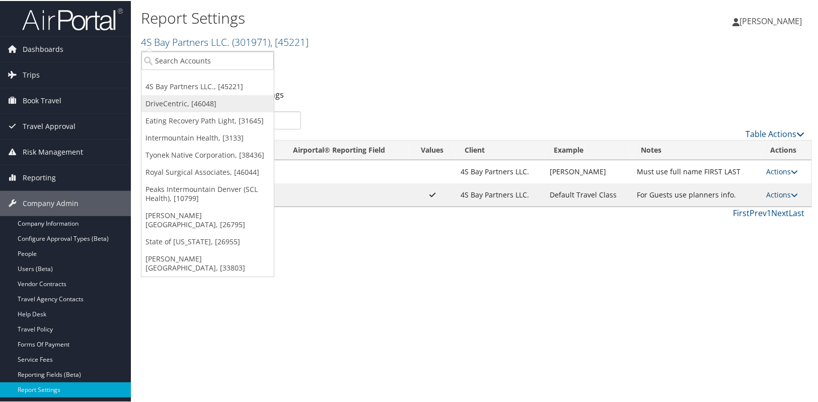 The image size is (818, 402). What do you see at coordinates (347, 149) in the screenshot?
I see `th: Airportal&reg; Reporting Field` at bounding box center [347, 149].